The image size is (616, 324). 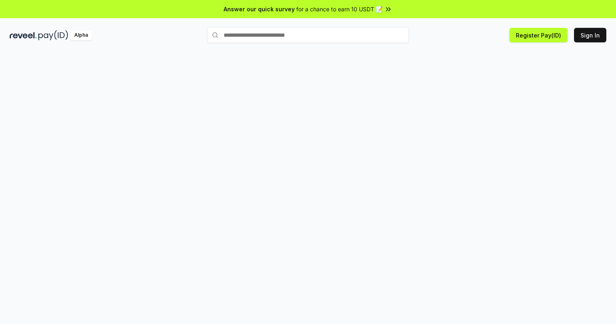 What do you see at coordinates (81, 35) in the screenshot?
I see `div: Alpha` at bounding box center [81, 35].